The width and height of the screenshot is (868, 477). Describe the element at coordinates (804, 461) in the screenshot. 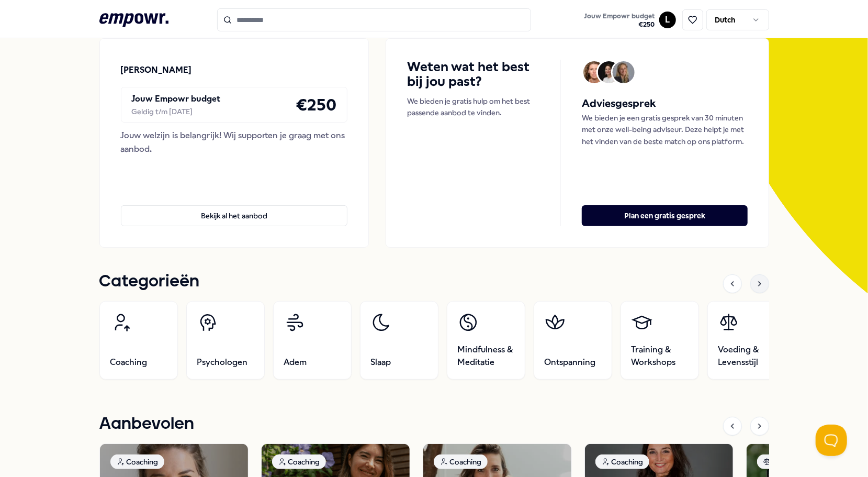

I see `div: Voeding & Levensstijl` at that location.